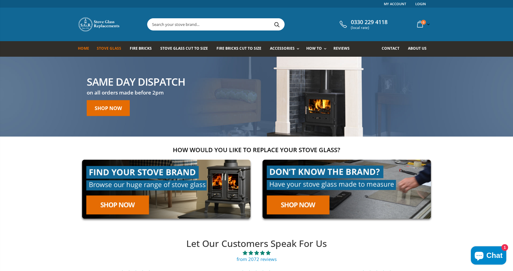 The height and width of the screenshot is (271, 513). I want to click on h2: Same day Dispatch, so click(136, 82).